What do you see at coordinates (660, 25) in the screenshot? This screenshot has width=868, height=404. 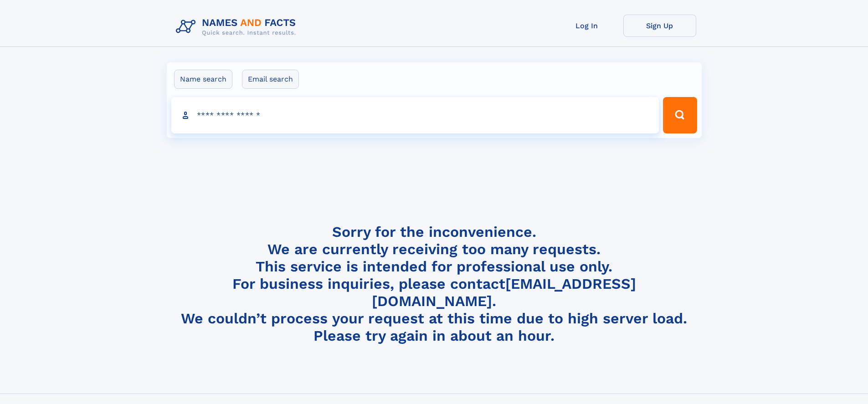 I see `a: Sign Up` at bounding box center [660, 25].